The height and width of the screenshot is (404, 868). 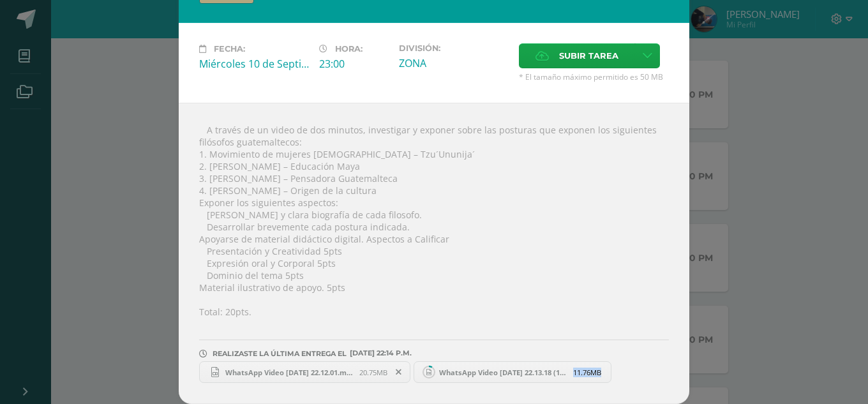 What do you see at coordinates (434, 254) in the screenshot?
I see `div:  A través de un video de dos minutos, investigar y exponer sobre las posturas que exponen los si...` at bounding box center [434, 254].